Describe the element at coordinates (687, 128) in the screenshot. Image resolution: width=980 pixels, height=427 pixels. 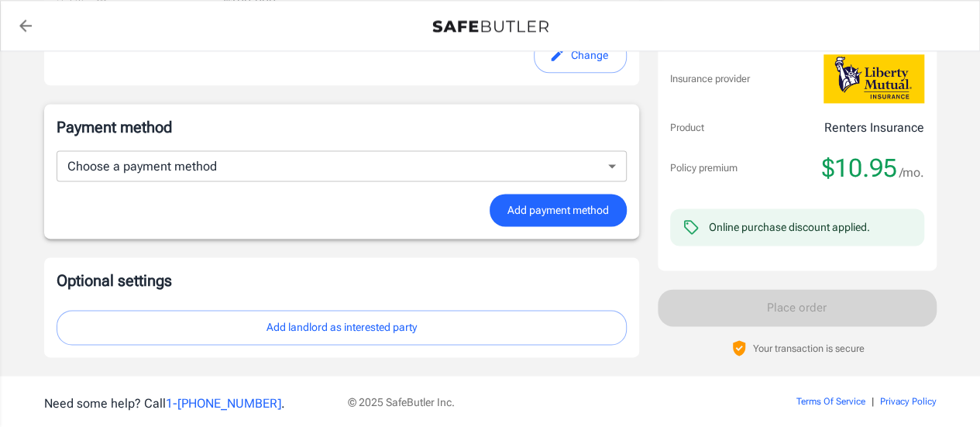
I see `p: Product` at that location.